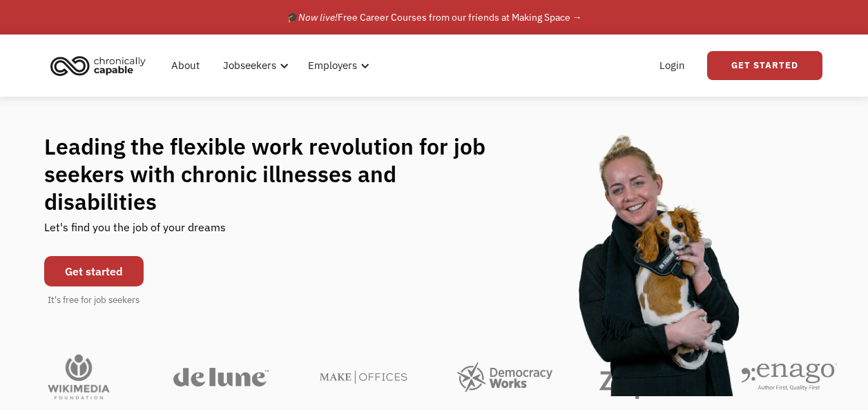  I want to click on img: Chronically Capable logo, so click(98, 66).